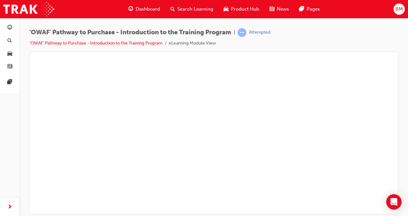 Image resolution: width=408 pixels, height=216 pixels. I want to click on span: News, so click(283, 9).